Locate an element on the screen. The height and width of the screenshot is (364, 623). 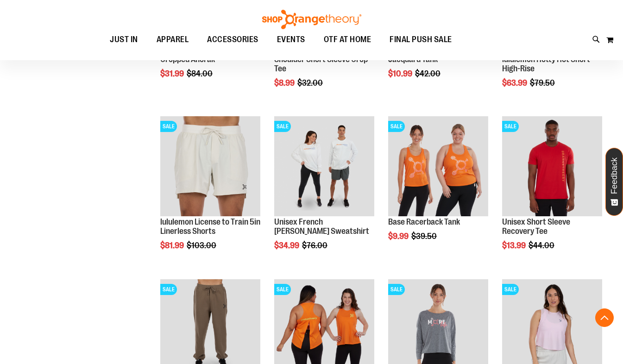
span: ACCESSORIES is located at coordinates (232, 39).